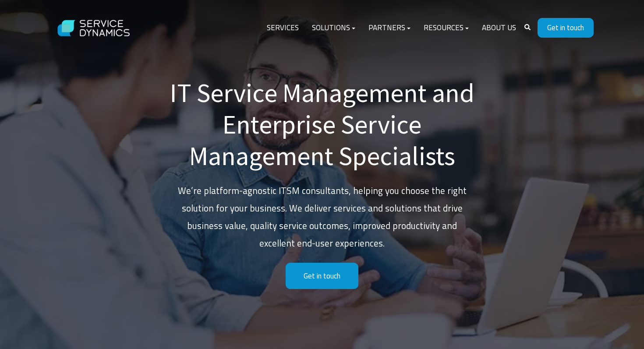 This screenshot has width=644, height=349. What do you see at coordinates (499, 28) in the screenshot?
I see `a: About Us` at bounding box center [499, 28].